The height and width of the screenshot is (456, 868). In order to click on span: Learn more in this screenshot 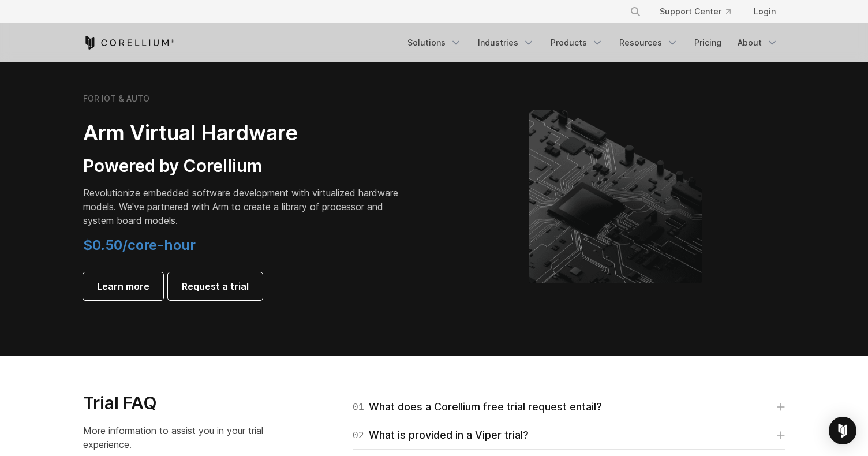, I will do `click(123, 287)`.